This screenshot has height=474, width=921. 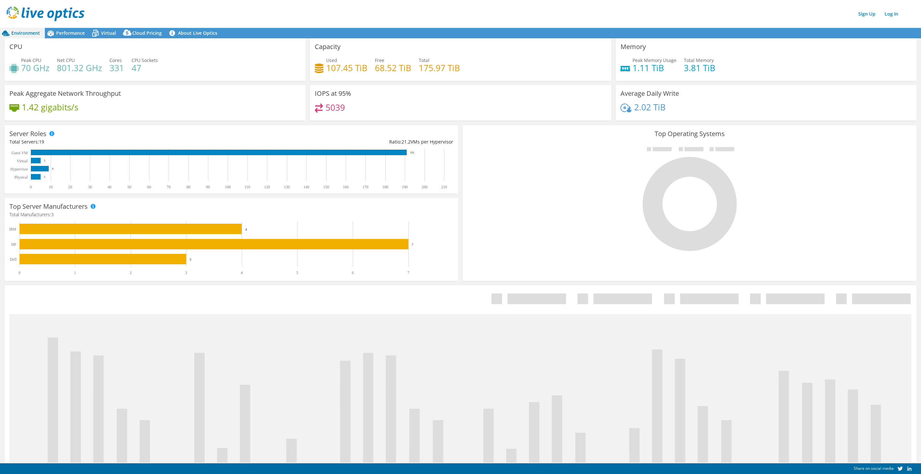 I want to click on text: 170, so click(x=365, y=187).